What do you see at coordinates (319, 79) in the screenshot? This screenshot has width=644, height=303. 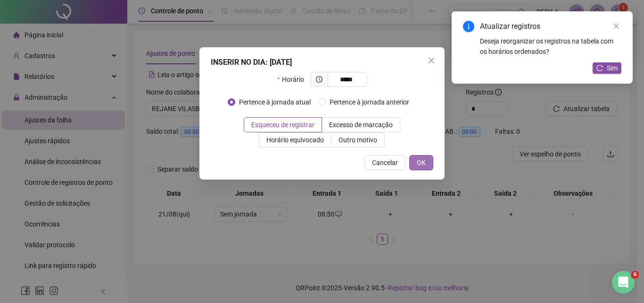 I see `span: clock-circle` at bounding box center [319, 79].